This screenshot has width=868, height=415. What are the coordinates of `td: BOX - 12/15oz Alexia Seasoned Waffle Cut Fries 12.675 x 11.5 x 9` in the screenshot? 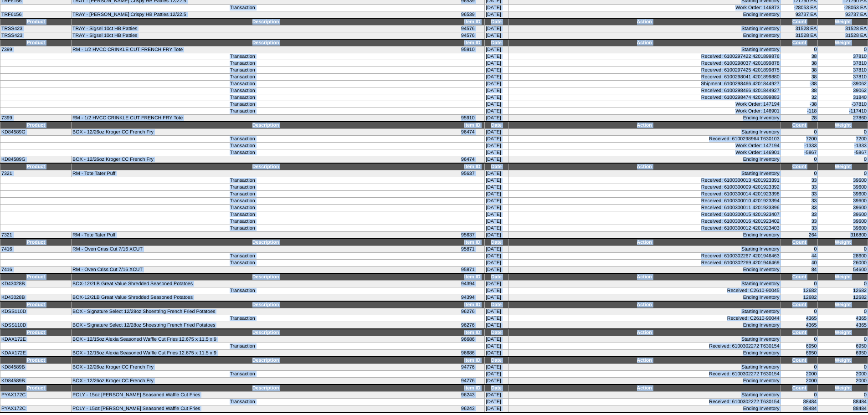 It's located at (266, 340).